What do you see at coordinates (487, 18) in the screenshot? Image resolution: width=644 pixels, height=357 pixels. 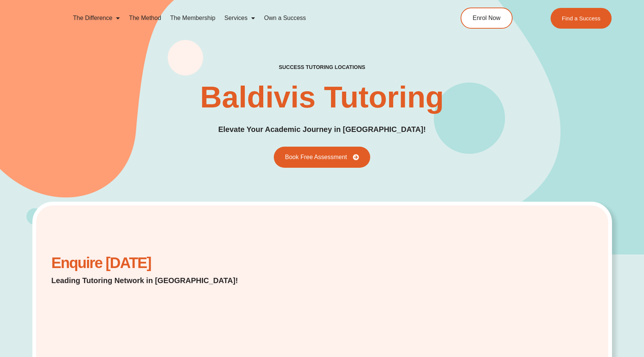 I see `span: Enrol Now` at bounding box center [487, 18].